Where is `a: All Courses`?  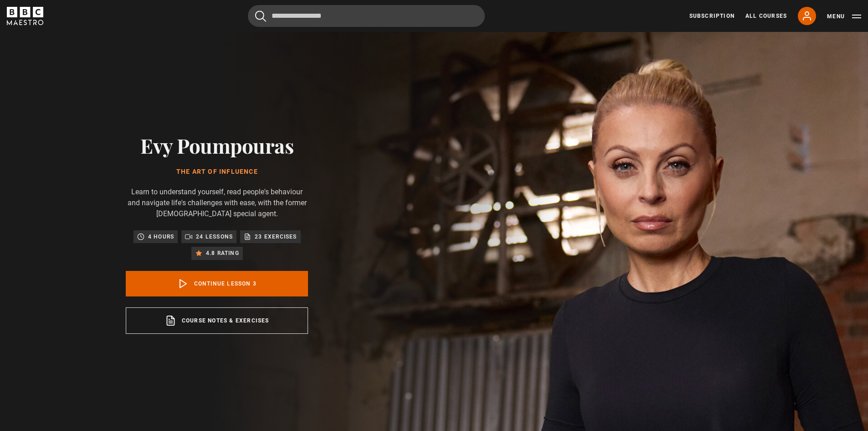
a: All Courses is located at coordinates (766, 16).